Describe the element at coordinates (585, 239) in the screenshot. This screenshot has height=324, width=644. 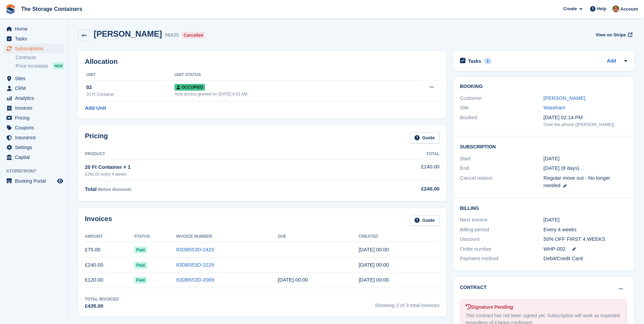
I see `div: 50% OFF FIRST 4 WEEKS` at that location.